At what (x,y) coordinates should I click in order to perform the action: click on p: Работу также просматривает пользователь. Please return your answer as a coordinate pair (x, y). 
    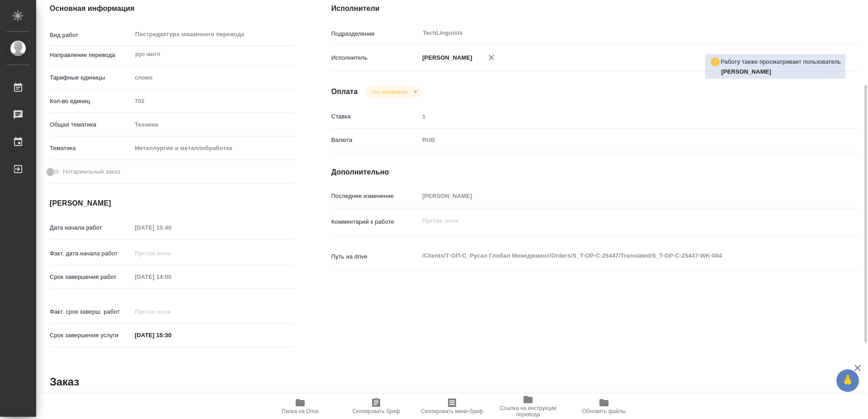
    Looking at the image, I should click on (781, 62).